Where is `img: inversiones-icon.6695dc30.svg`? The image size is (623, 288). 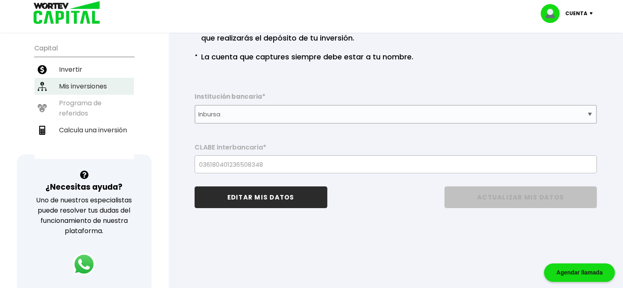
img: inversiones-icon.6695dc30.svg is located at coordinates (42, 86).